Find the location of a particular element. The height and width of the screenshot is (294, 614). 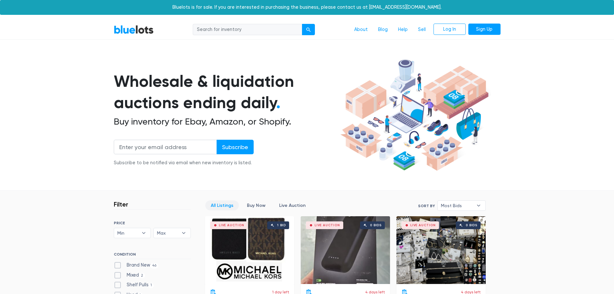

a: All Listings is located at coordinates (222, 205).